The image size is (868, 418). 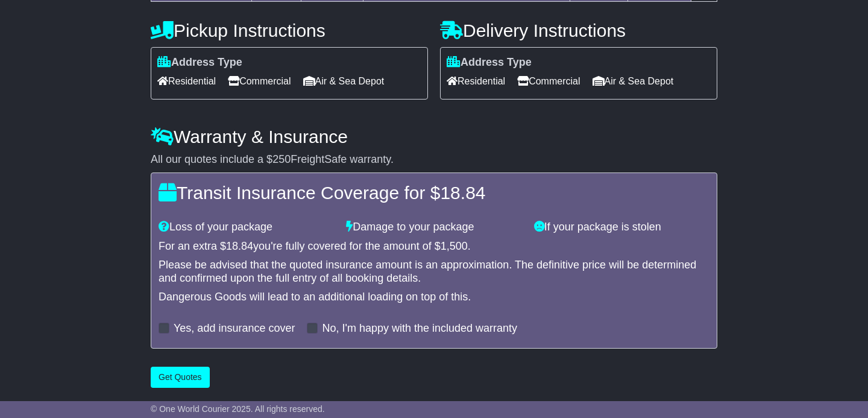 What do you see at coordinates (246, 227) in the screenshot?
I see `div: Loss of your package` at bounding box center [246, 227].